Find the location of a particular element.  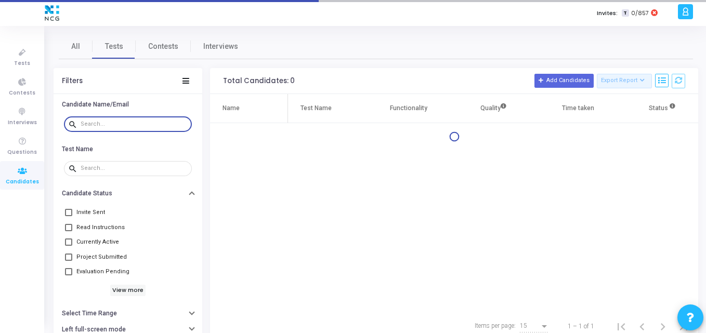

div: 1 – 1 of 1 is located at coordinates (581, 326).